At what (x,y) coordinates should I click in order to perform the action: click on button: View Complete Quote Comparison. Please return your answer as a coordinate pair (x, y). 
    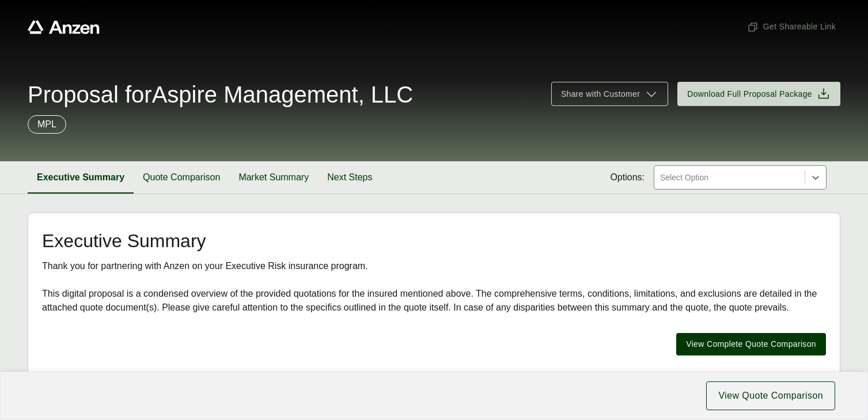
    Looking at the image, I should click on (751, 344).